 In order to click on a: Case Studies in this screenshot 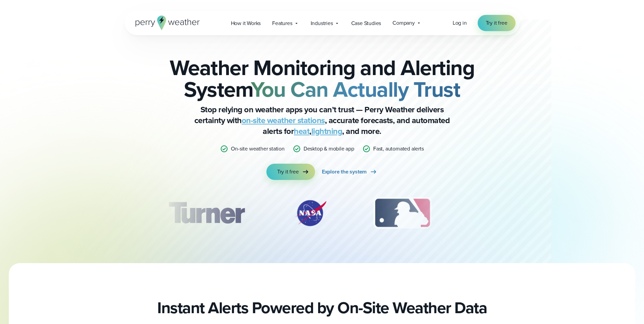, I will do `click(366, 23)`.